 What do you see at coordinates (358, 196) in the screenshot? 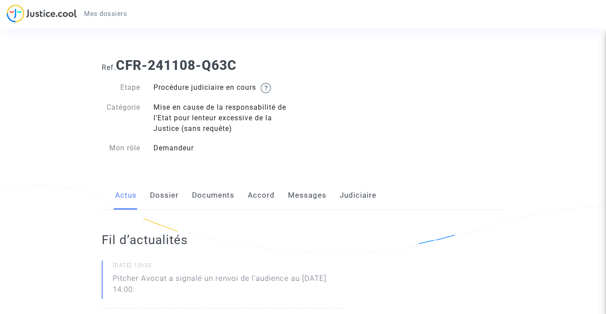
I see `a: Judiciaire` at bounding box center [358, 196].